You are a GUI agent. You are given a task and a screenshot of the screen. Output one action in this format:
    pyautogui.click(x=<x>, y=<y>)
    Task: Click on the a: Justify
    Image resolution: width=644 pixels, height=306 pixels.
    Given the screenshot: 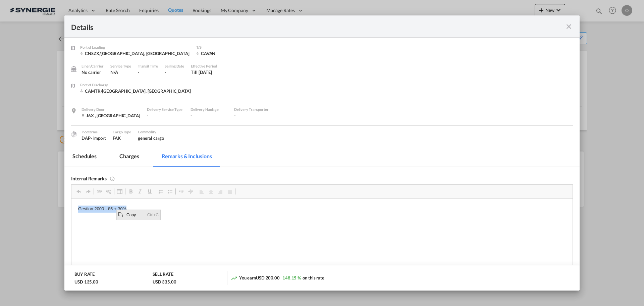 What is the action you would take?
    pyautogui.click(x=230, y=191)
    